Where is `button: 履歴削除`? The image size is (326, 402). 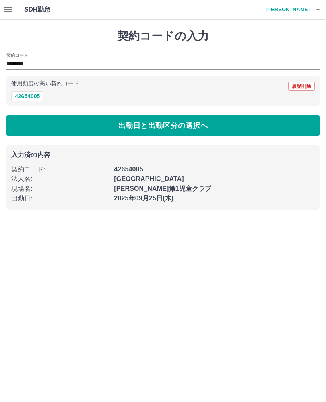 button: 履歴削除 is located at coordinates (302, 86).